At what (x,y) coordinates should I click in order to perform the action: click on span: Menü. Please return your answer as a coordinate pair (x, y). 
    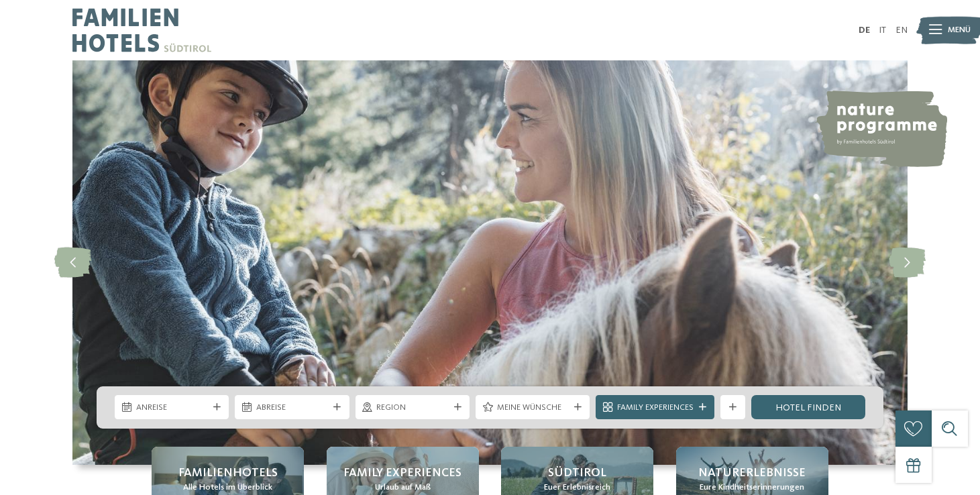
    Looking at the image, I should click on (959, 30).